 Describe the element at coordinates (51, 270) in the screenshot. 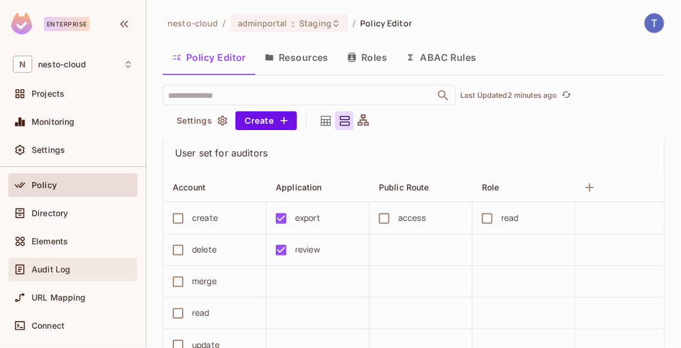

I see `span: Audit Log` at that location.